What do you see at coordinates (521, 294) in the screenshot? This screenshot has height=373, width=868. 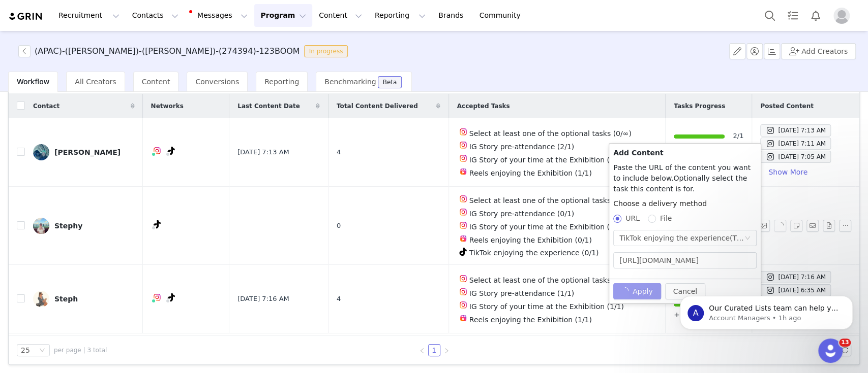 I see `span: IG Story pre-attendance (1/1)` at bounding box center [521, 294].